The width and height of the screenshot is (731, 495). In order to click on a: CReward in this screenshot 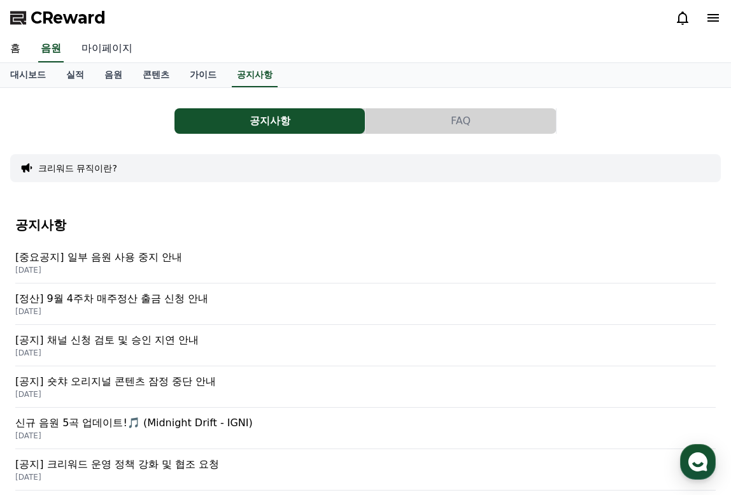, I will do `click(58, 18)`.